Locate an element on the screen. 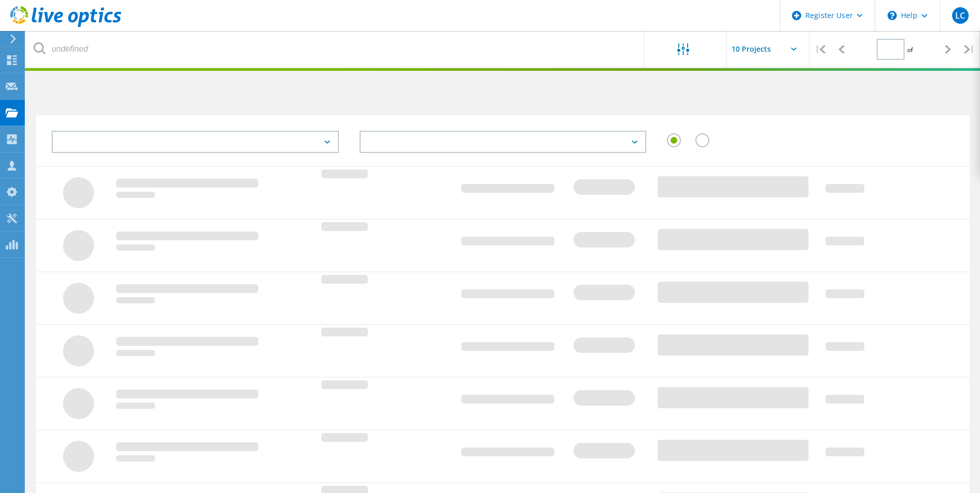 Image resolution: width=980 pixels, height=493 pixels. a: Live Optics Dashboard is located at coordinates (66, 25).